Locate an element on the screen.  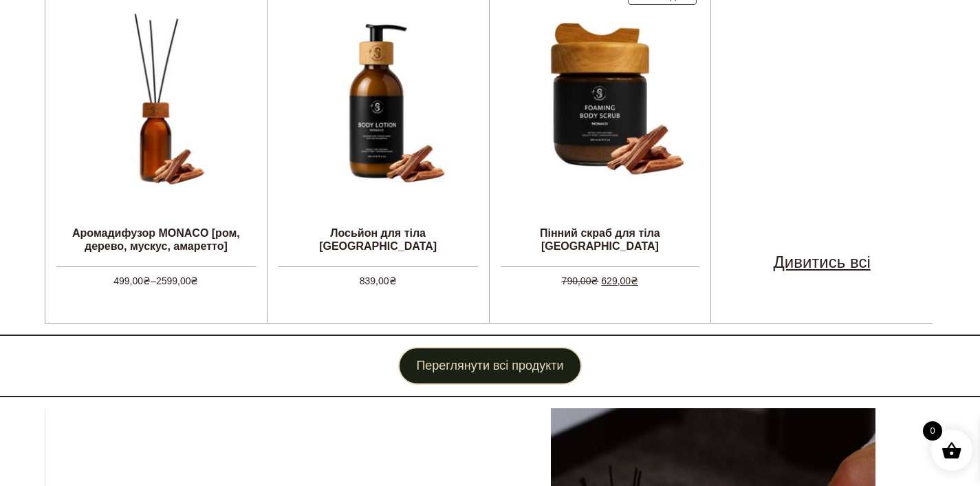
img: Аромадифузор MONACO [ром, дерево, мускус, амаретто] is located at coordinates (156, 101).